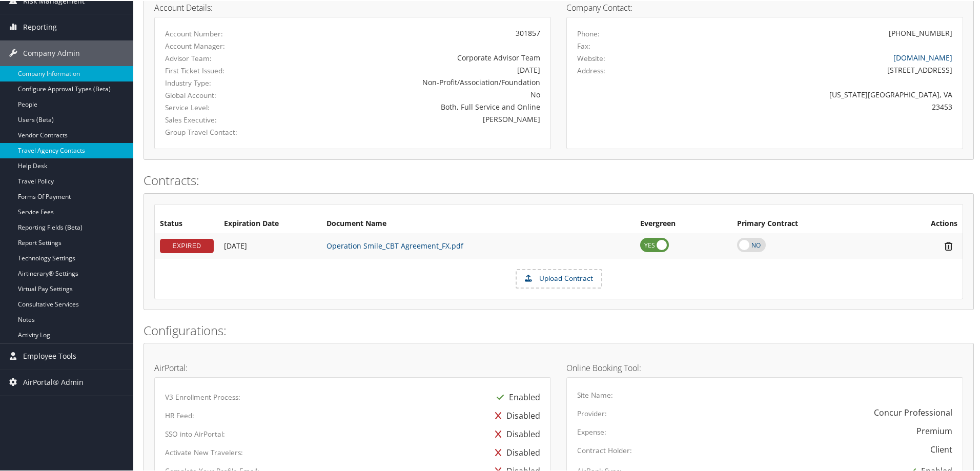  Describe the element at coordinates (186, 245) in the screenshot. I see `div: EXPIRED` at that location.